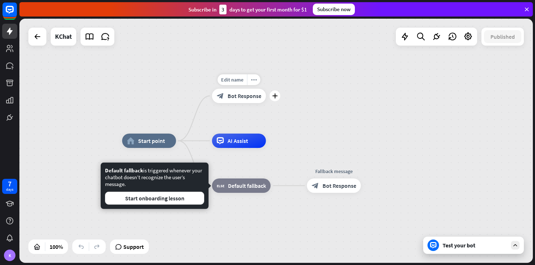 This screenshot has width=535, height=265. I want to click on div: days, so click(10, 190).